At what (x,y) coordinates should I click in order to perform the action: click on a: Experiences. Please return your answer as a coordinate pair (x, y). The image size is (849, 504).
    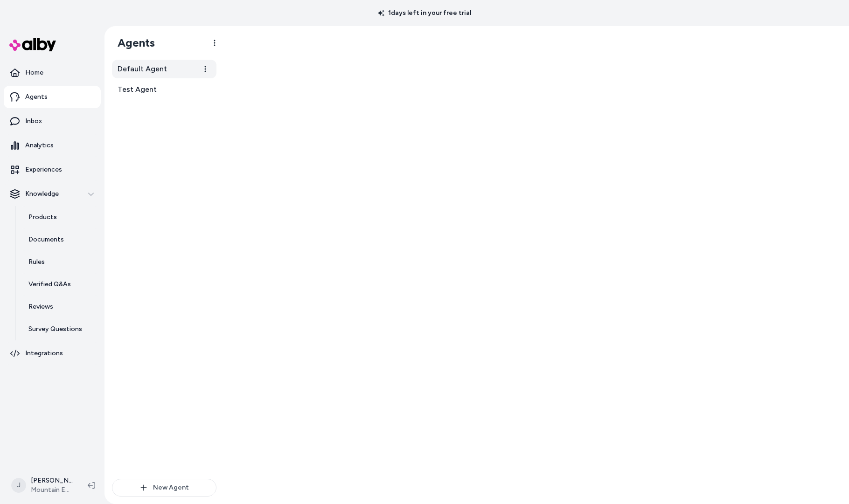
    Looking at the image, I should click on (52, 169).